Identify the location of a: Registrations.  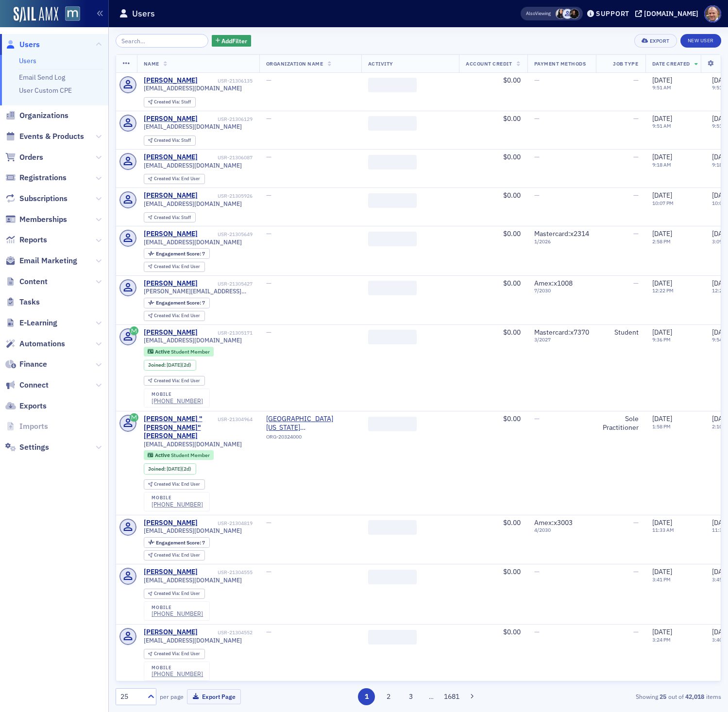
(36, 178).